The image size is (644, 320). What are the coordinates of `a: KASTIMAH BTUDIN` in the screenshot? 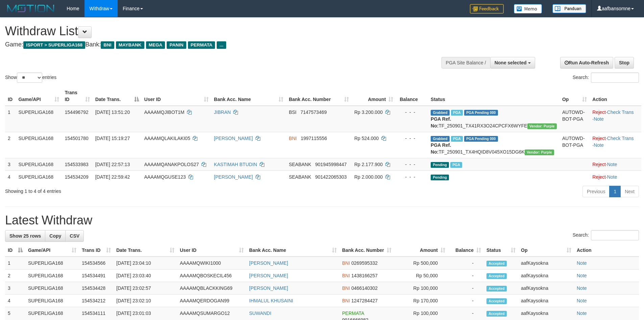 It's located at (236, 165).